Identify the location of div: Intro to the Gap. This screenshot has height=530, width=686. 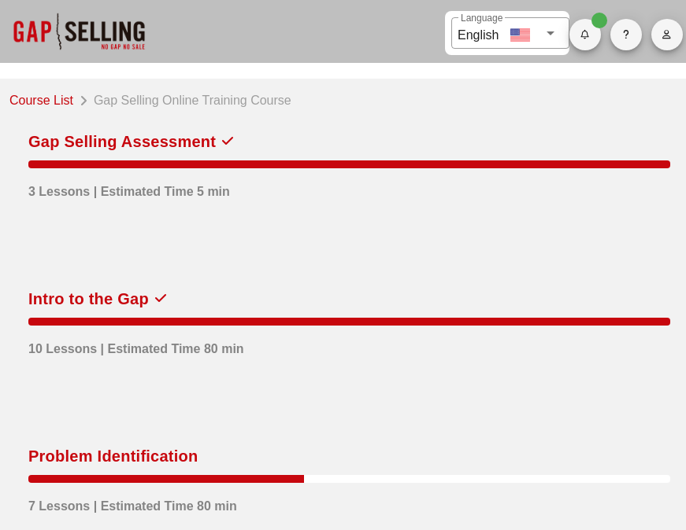
(88, 299).